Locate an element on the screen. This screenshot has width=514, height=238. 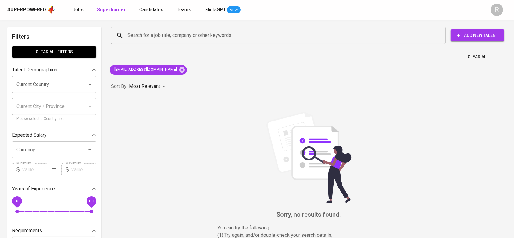
a: GlintsGPT NEW is located at coordinates (223, 10).